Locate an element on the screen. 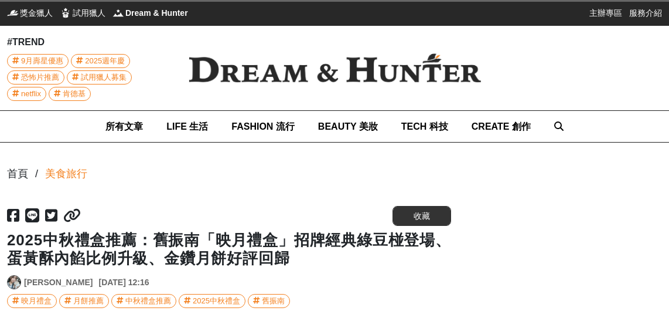 The image size is (669, 321). a: 9月壽星優惠 is located at coordinates (38, 61).